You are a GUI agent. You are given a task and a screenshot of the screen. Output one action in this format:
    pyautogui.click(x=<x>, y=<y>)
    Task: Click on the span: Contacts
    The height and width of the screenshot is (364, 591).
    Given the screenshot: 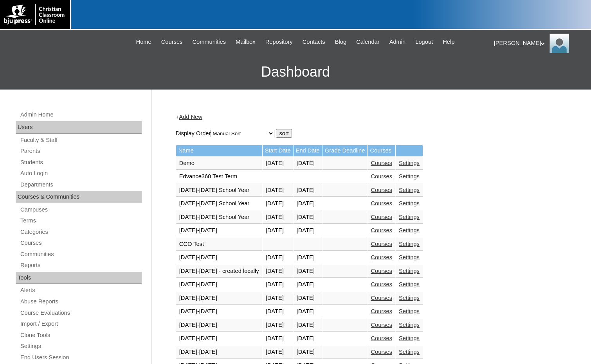 What is the action you would take?
    pyautogui.click(x=314, y=42)
    